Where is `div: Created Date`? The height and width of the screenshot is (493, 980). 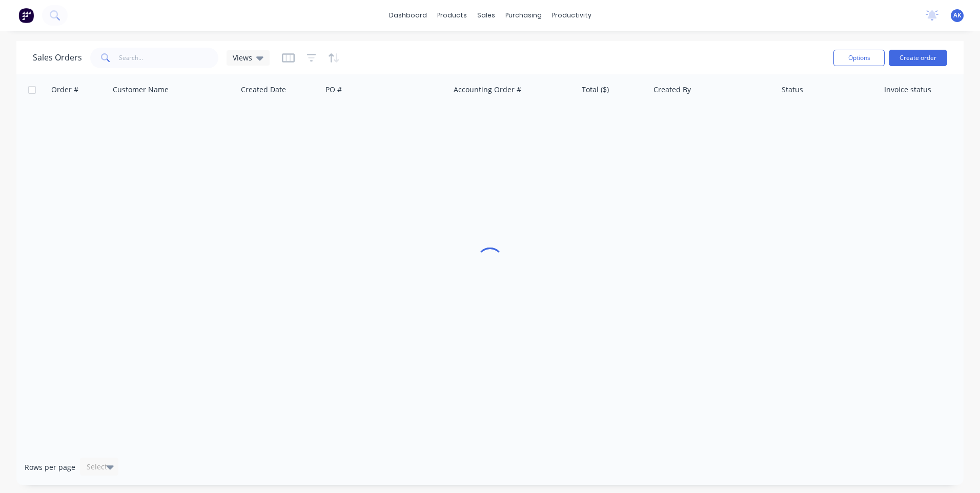 div: Created Date is located at coordinates (263, 90).